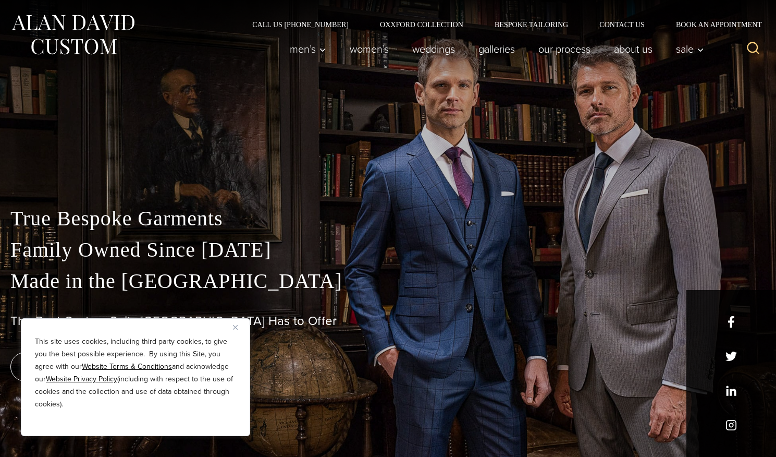  Describe the element at coordinates (494, 49) in the screenshot. I see `nav: Primary Navigation` at that location.